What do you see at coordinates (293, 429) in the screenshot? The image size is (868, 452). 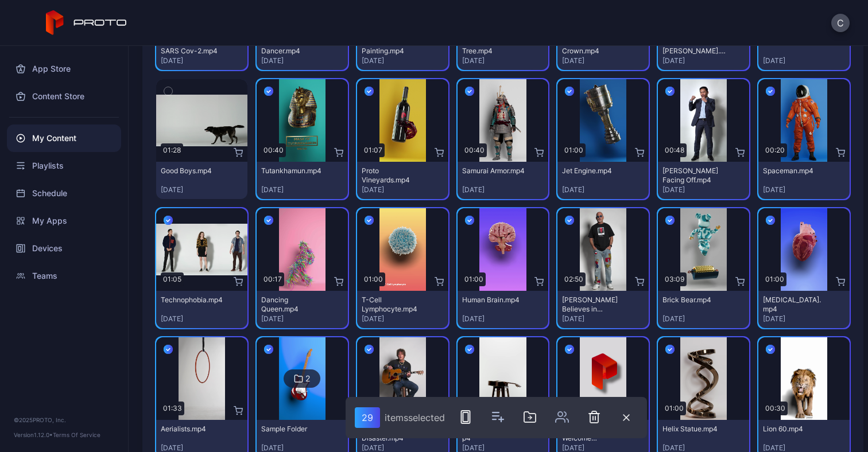 I see `div: Sample Folder` at bounding box center [293, 429].